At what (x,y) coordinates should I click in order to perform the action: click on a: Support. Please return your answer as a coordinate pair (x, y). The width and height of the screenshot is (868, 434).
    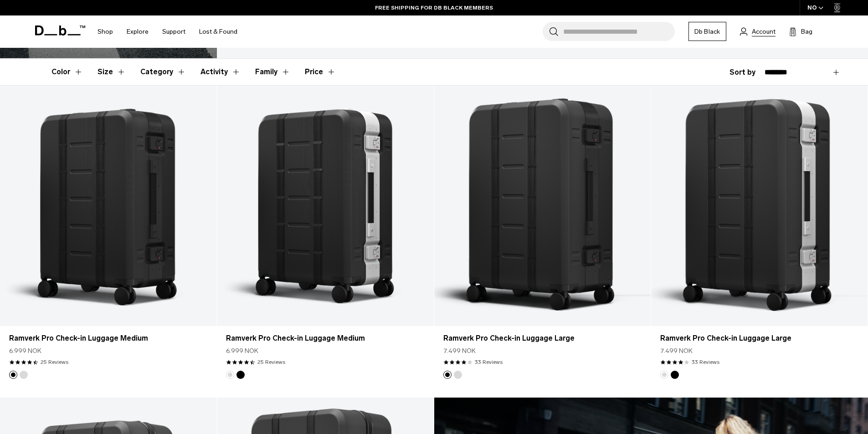
    Looking at the image, I should click on (173, 31).